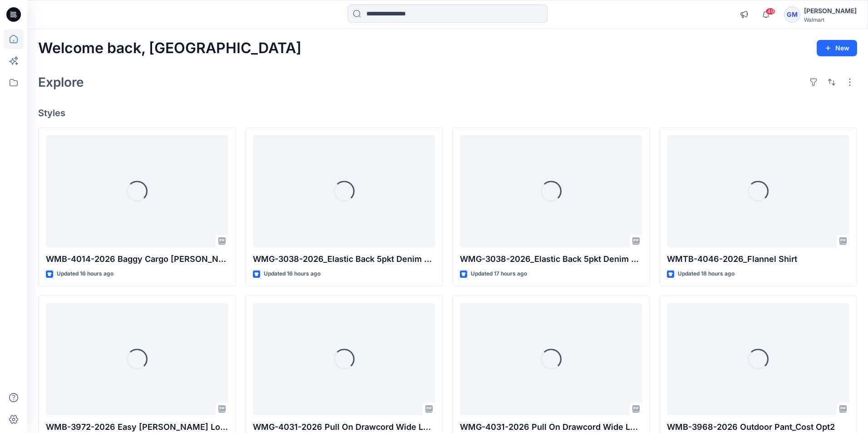 The width and height of the screenshot is (868, 433). I want to click on span: 49, so click(771, 11).